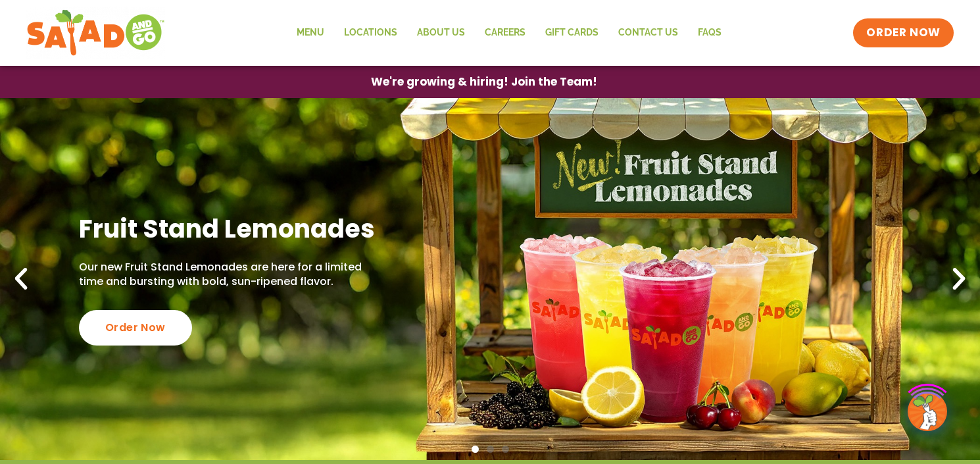  I want to click on span: ORDER NOW, so click(903, 33).